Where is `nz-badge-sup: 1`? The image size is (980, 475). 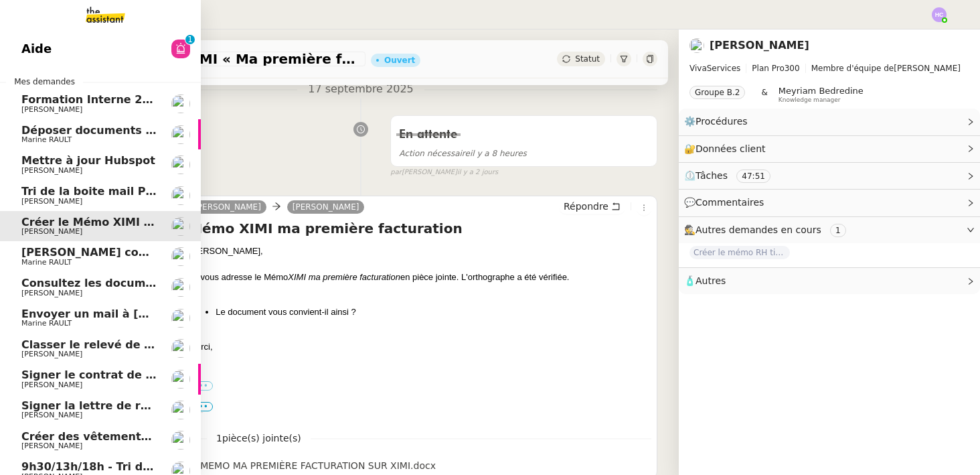 nz-badge-sup: 1 is located at coordinates (190, 39).